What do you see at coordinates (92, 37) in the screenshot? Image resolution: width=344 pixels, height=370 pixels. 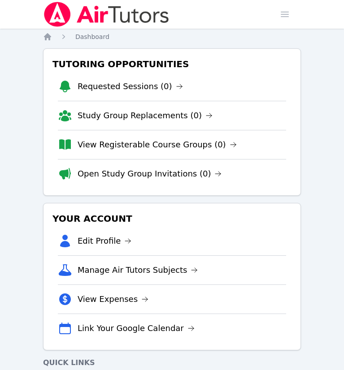 I see `a: Dashboard` at bounding box center [92, 37].